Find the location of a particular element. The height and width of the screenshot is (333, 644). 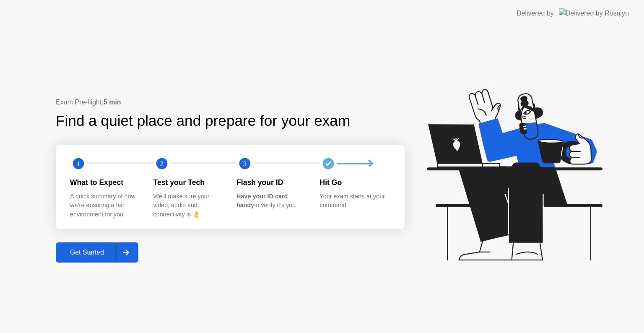

text: 2 is located at coordinates (161, 163).